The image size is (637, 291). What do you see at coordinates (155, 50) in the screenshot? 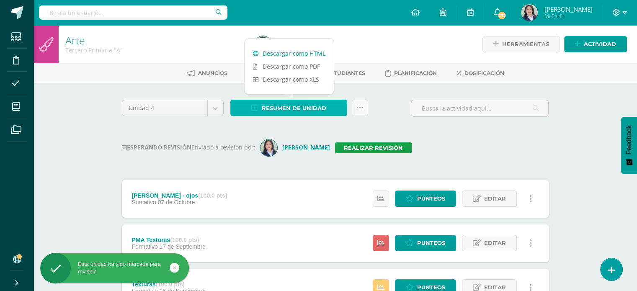
I see `div: Tercero Primaria 'A'` at bounding box center [155, 50].